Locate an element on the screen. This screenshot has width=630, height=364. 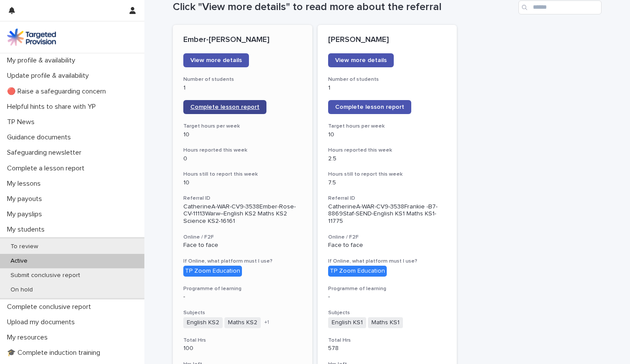
p: 🔴 Raise a safeguarding concern is located at coordinates (58, 91).